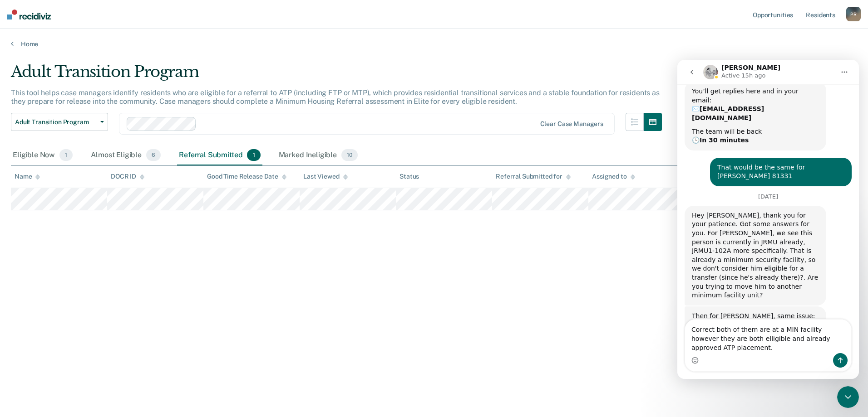  Describe the element at coordinates (853, 14) in the screenshot. I see `div: P R` at that location.